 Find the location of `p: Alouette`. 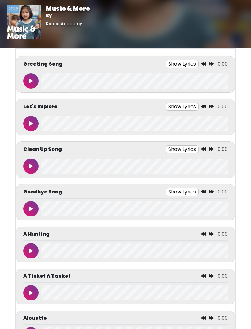

p: Alouette is located at coordinates (35, 318).